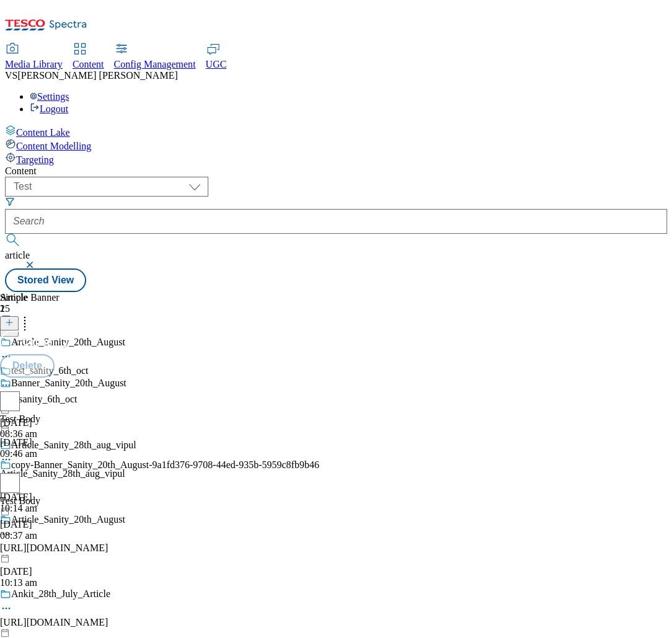 This screenshot has width=672, height=638. Describe the element at coordinates (10, 202) in the screenshot. I see `svg: Search Filters` at that location.